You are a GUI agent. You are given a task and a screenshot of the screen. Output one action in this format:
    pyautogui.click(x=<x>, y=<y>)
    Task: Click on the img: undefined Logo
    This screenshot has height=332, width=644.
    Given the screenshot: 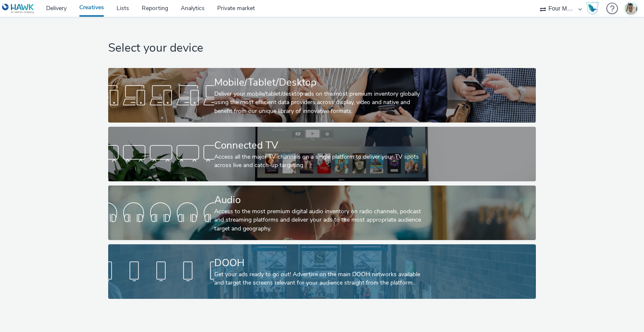 What is the action you would take?
    pyautogui.click(x=18, y=9)
    